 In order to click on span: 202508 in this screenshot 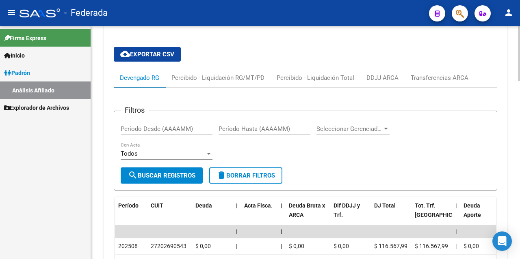, I will do `click(128, 246)`.